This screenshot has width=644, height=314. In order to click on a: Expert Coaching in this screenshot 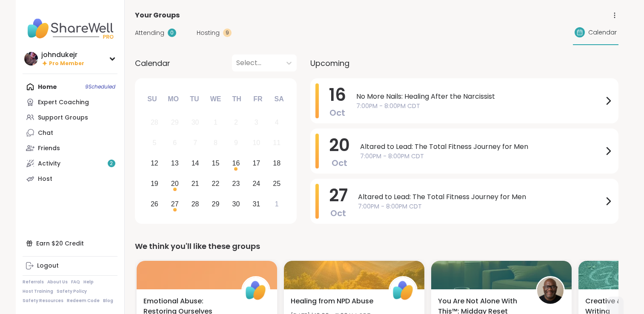, I will do `click(70, 102)`.